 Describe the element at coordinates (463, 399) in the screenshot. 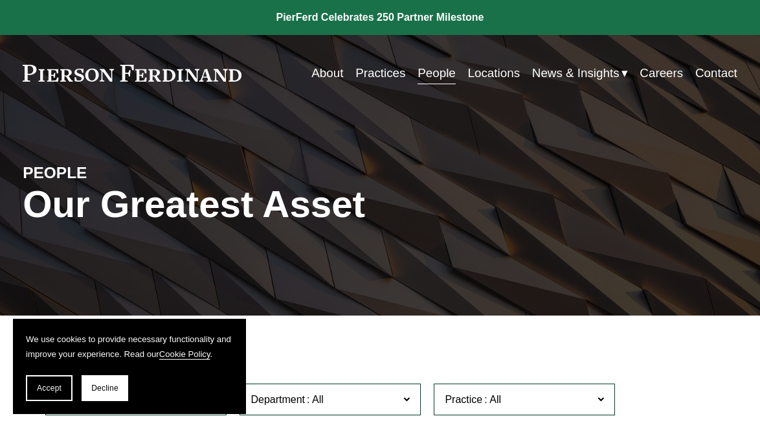

I see `span: Practice` at that location.